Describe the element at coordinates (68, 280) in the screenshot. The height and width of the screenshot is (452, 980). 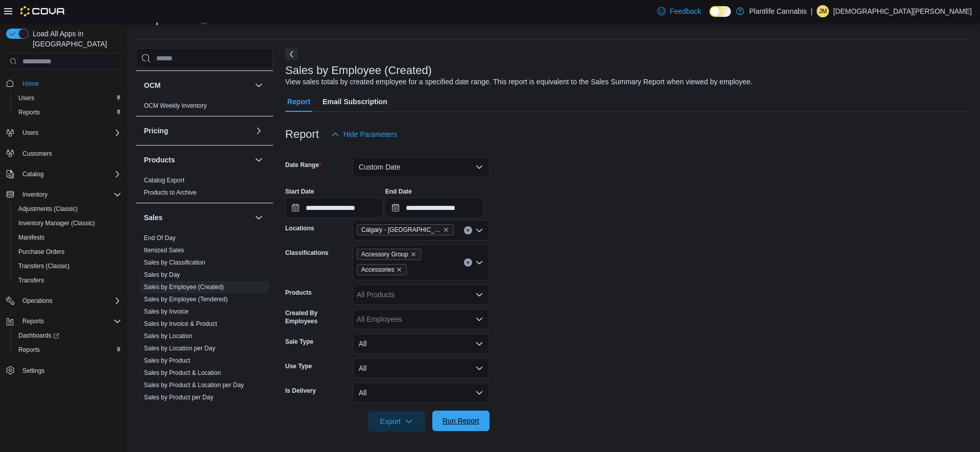
I see `span: Transfers` at that location.